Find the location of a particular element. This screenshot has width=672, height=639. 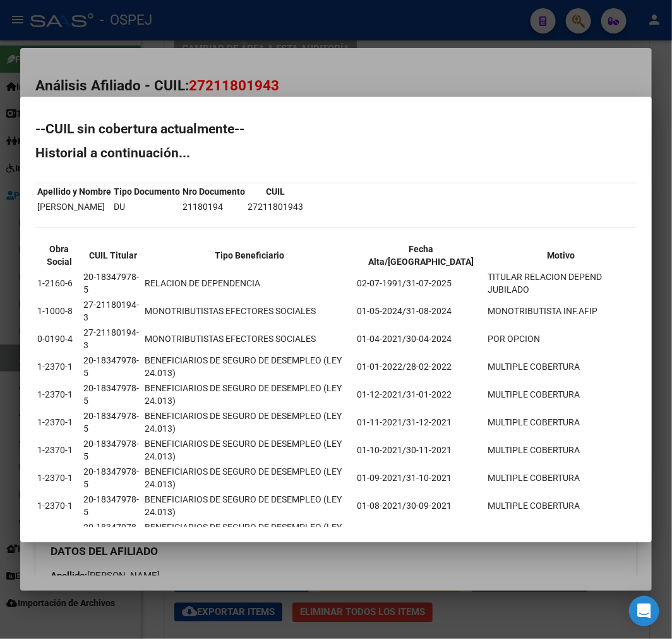

td: 02-07-1991/31-07-2025 is located at coordinates (421, 283).